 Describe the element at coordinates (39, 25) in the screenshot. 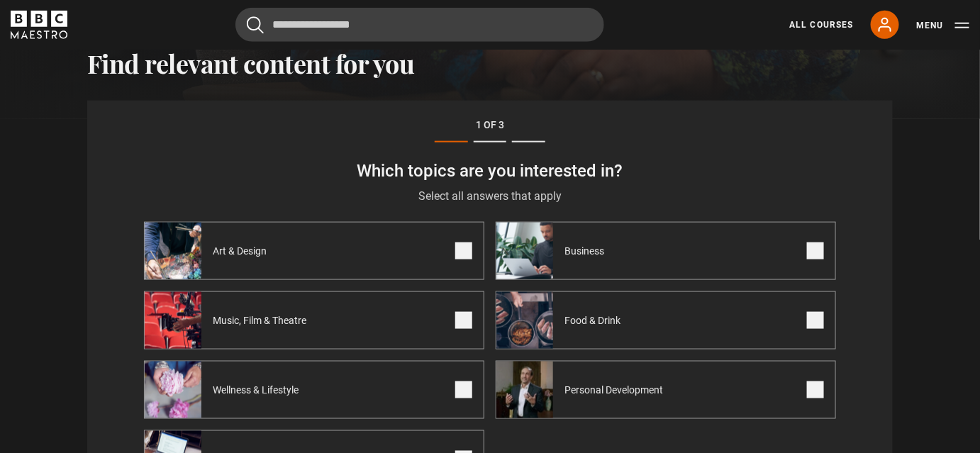

I see `svg: BBC Maestro` at that location.